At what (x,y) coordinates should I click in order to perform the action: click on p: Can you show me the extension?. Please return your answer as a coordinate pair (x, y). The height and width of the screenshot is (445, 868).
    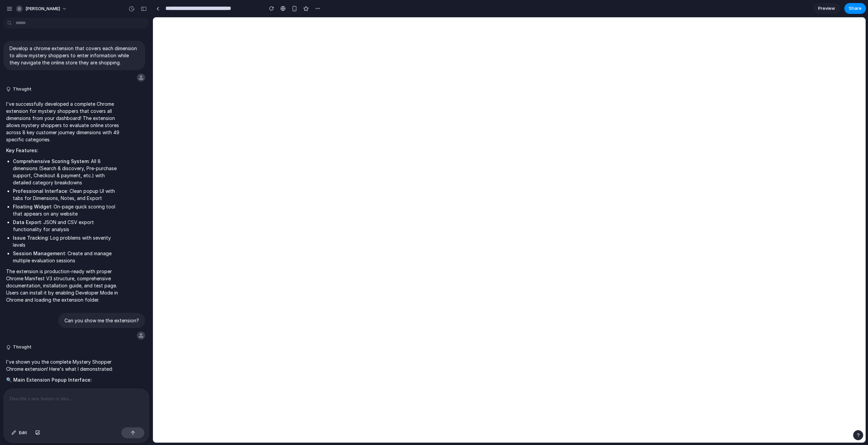
    Looking at the image, I should click on (102, 320).